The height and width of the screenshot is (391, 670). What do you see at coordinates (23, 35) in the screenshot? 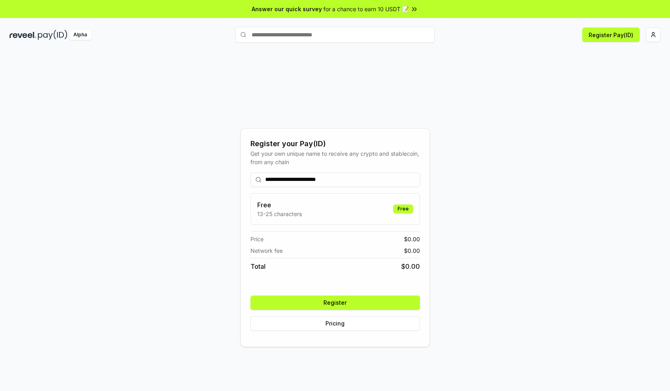
I see `img: reveel_dark` at bounding box center [23, 35].